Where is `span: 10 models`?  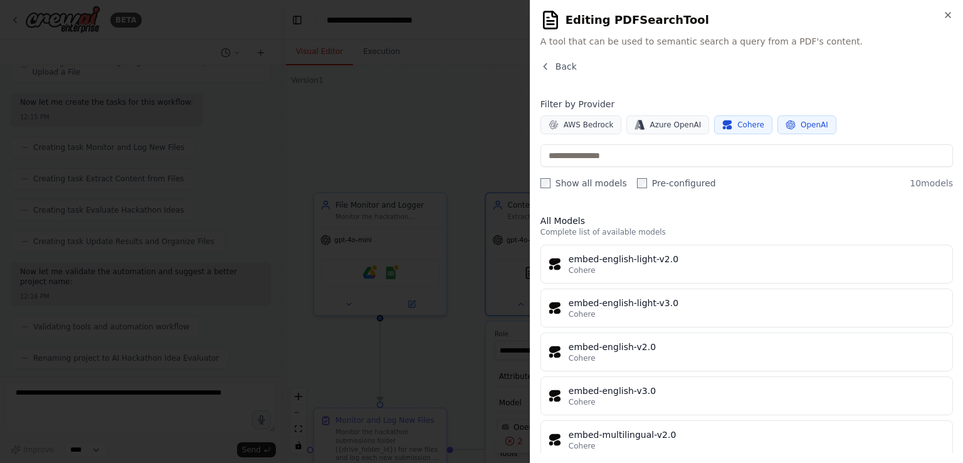
span: 10 models is located at coordinates (931, 183).